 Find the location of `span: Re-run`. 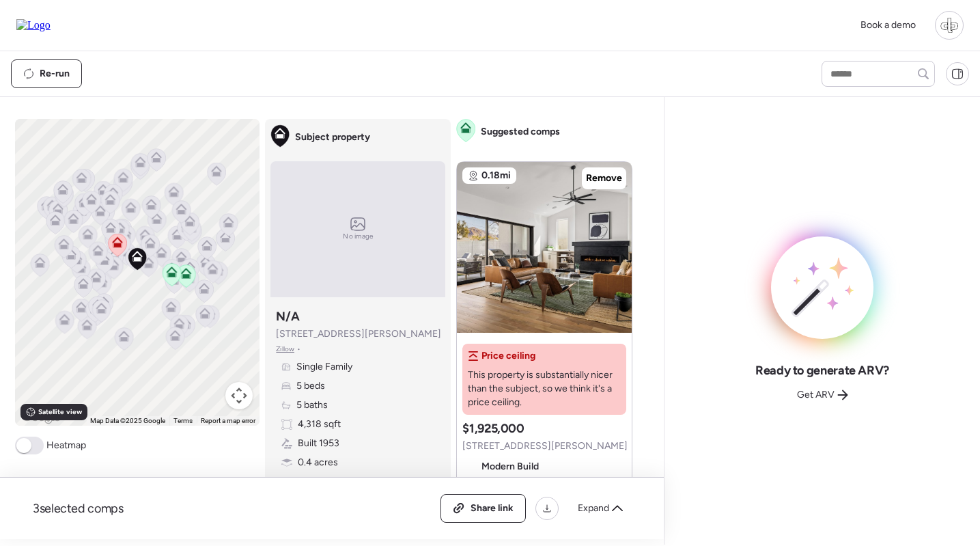

span: Re-run is located at coordinates (54, 74).